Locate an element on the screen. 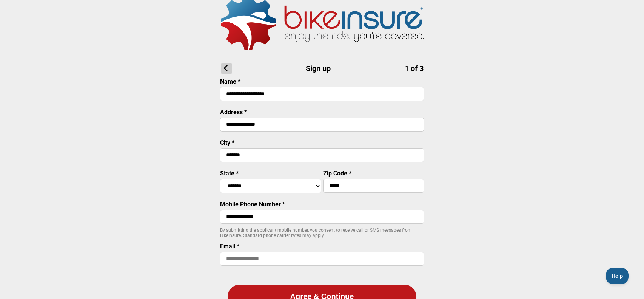  label: Mobile Phone Number * is located at coordinates (253, 204).